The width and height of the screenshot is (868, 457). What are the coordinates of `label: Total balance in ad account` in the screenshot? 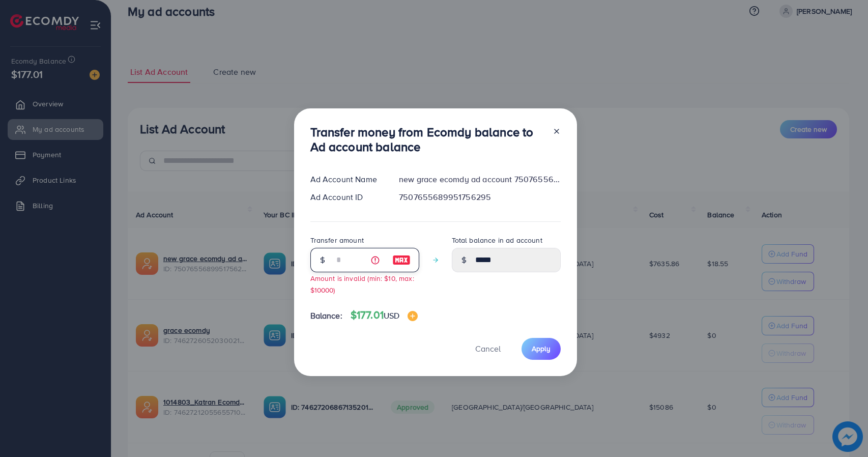 It's located at (497, 240).